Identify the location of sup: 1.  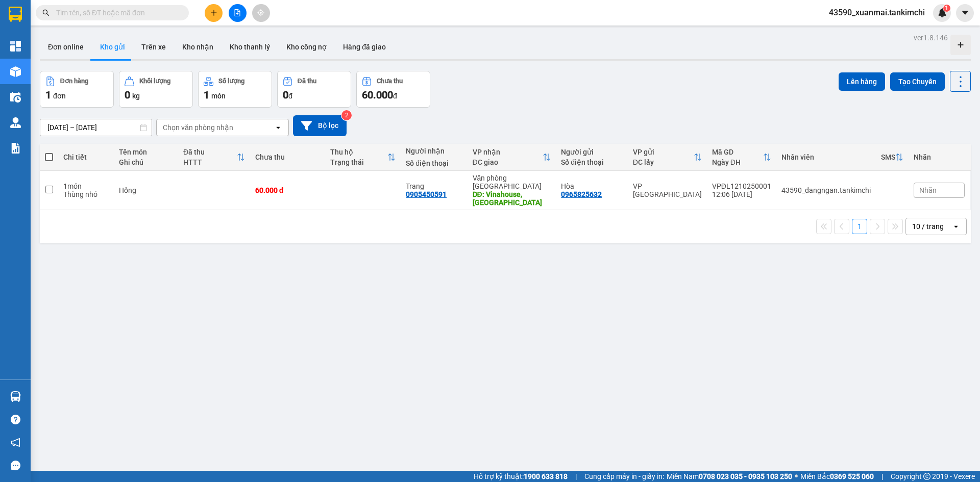
(947, 8).